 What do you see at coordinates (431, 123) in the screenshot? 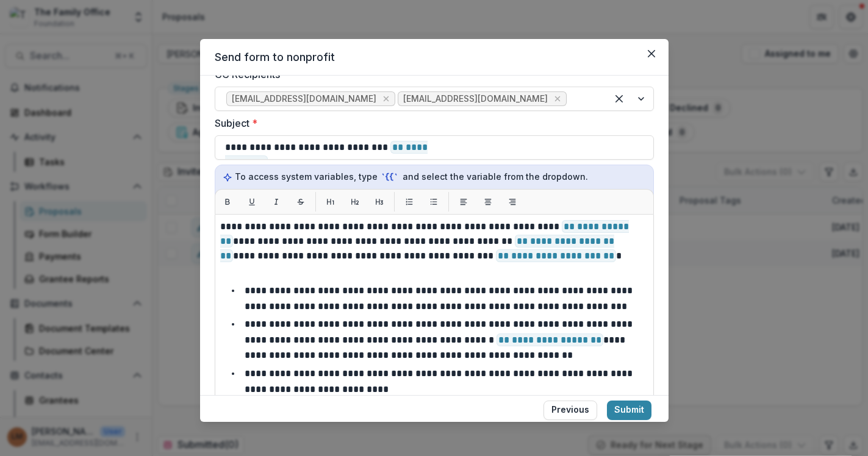
I see `label: Subject` at bounding box center [431, 123].